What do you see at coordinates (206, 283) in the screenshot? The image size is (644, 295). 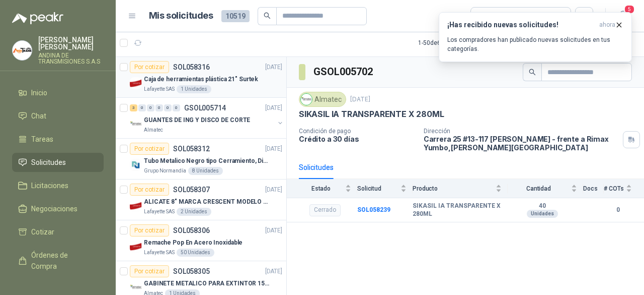 I see `p: GABINETE METALICO PARA EXTINTOR 15 LB` at bounding box center [206, 283].